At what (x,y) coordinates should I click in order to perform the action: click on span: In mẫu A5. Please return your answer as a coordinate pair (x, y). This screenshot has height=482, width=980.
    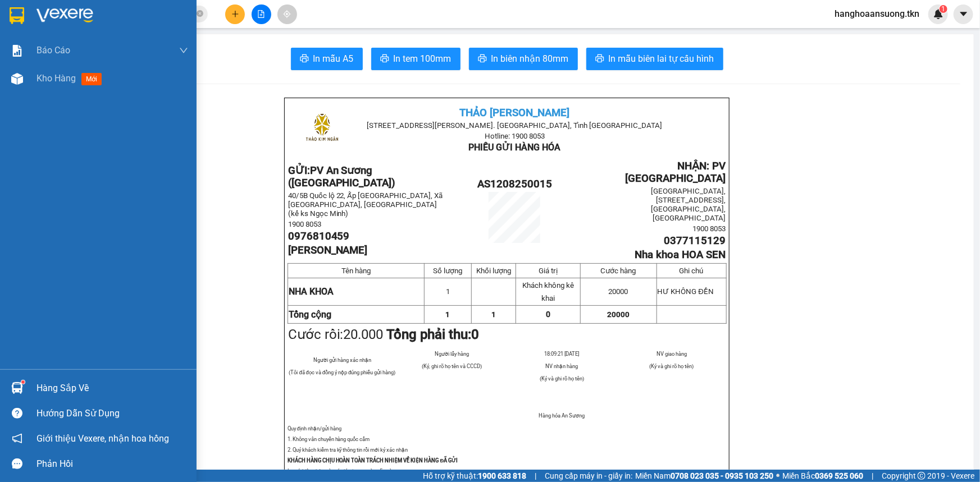
    Looking at the image, I should click on (333, 59).